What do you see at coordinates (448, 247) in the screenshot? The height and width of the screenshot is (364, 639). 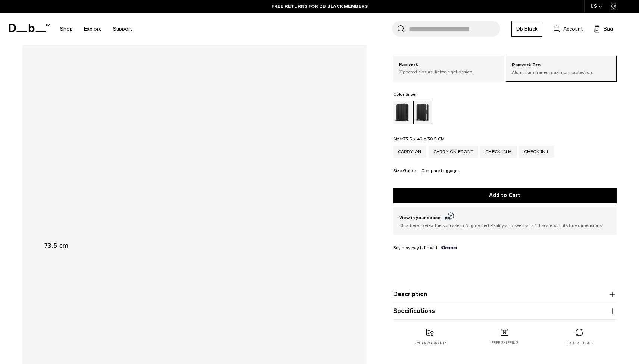 I see `img: {"height" => 20, "alt" => "Klarna"}` at bounding box center [448, 247].